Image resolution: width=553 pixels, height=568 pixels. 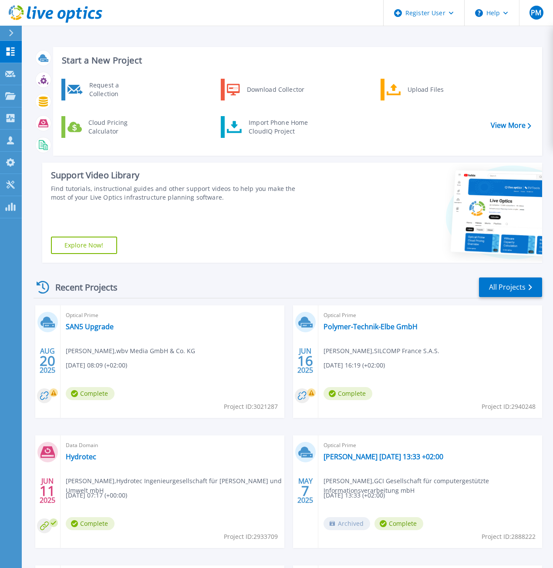 I want to click on span: Project ID: 3021287, so click(x=251, y=407).